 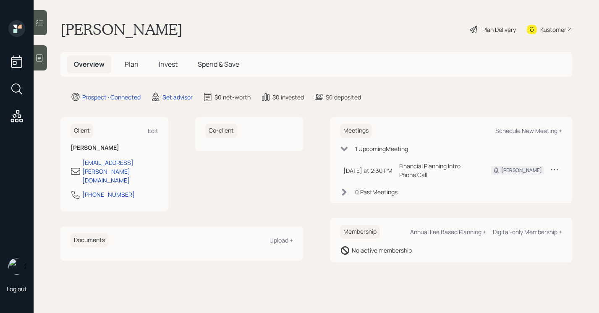 What do you see at coordinates (17, 289) in the screenshot?
I see `div: Log out` at bounding box center [17, 289].